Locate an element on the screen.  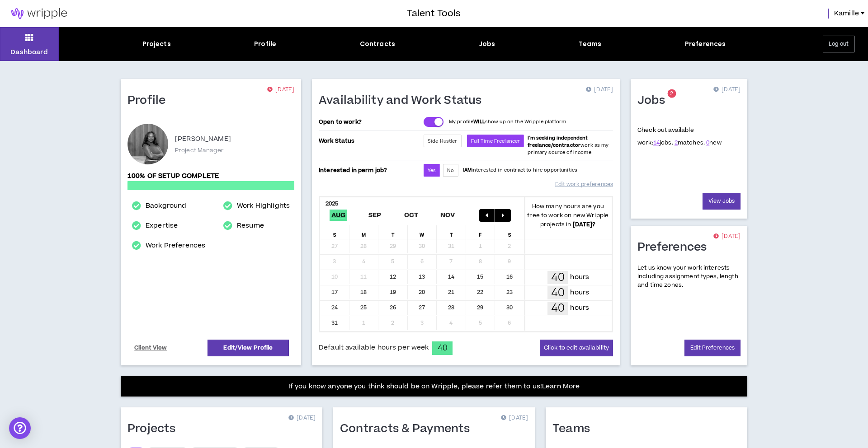
p: Check out available work: is located at coordinates (679, 137).